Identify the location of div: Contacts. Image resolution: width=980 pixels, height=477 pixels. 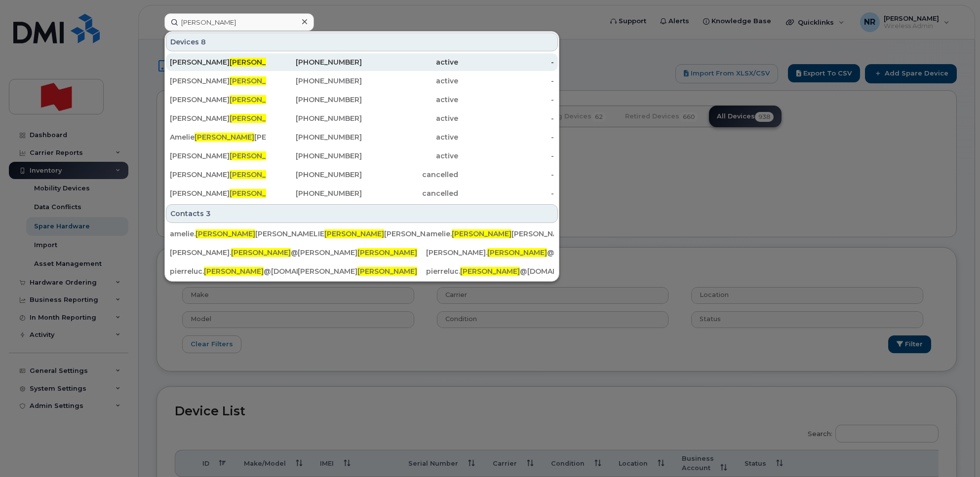
(362, 214).